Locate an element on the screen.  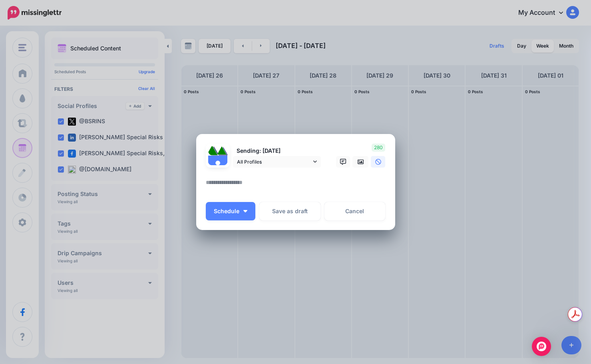
a: Cancel is located at coordinates (355, 211).